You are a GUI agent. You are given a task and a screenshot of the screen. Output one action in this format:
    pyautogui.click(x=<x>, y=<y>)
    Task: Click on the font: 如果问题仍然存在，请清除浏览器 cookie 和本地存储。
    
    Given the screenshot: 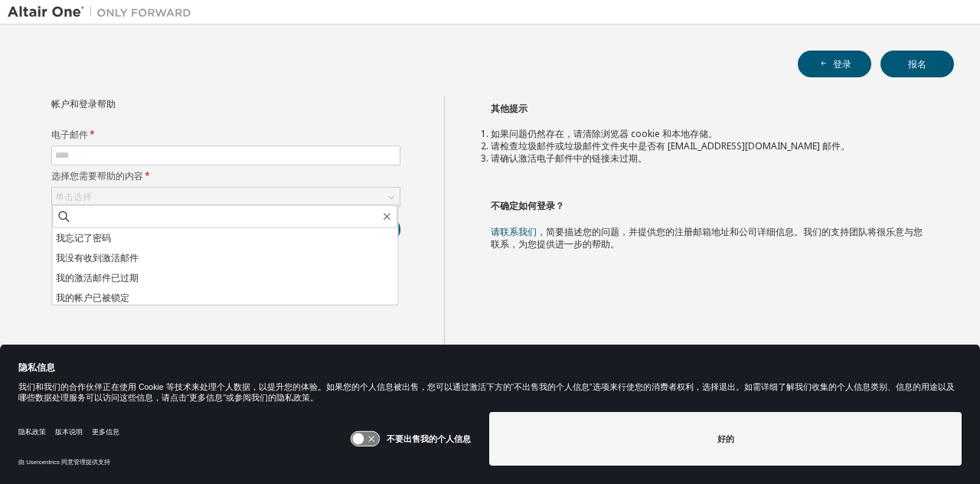 What is the action you would take?
    pyautogui.click(x=604, y=133)
    